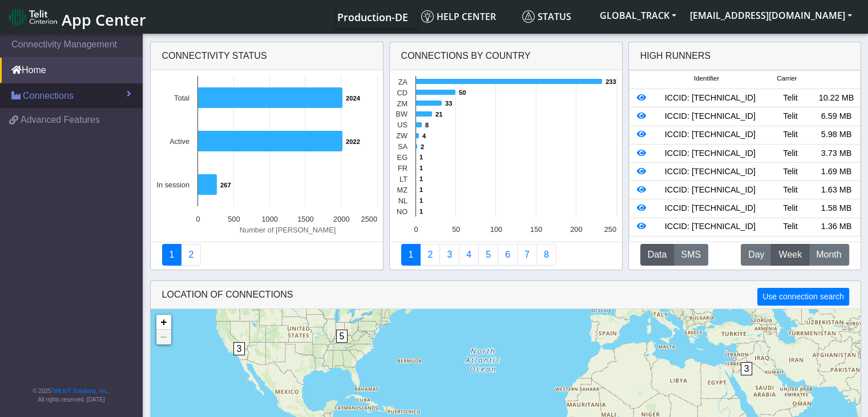  What do you see at coordinates (76, 17) in the screenshot?
I see `a: App Center` at bounding box center [76, 17].